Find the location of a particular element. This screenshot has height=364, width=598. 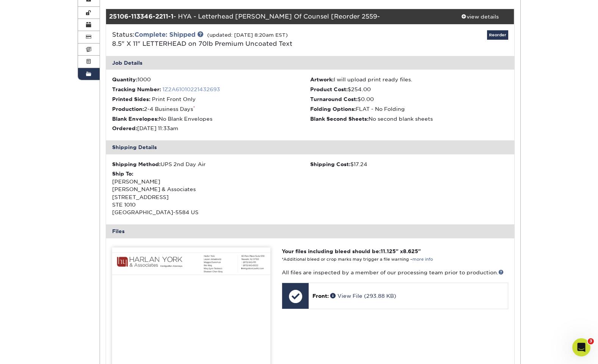

strong: Shipping Cost: is located at coordinates (330, 164).